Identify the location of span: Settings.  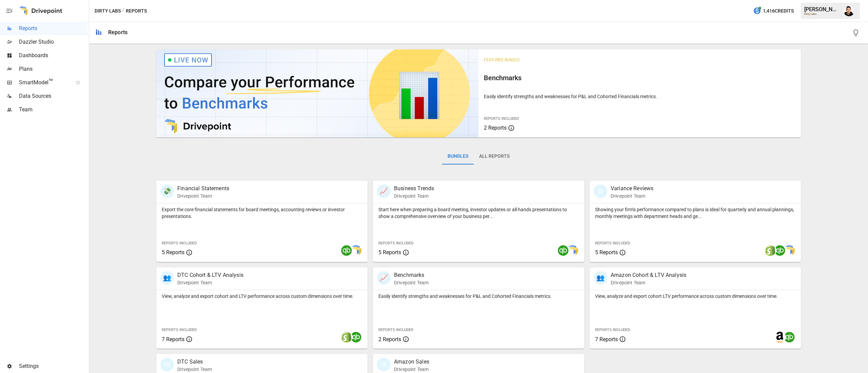
(53, 367).